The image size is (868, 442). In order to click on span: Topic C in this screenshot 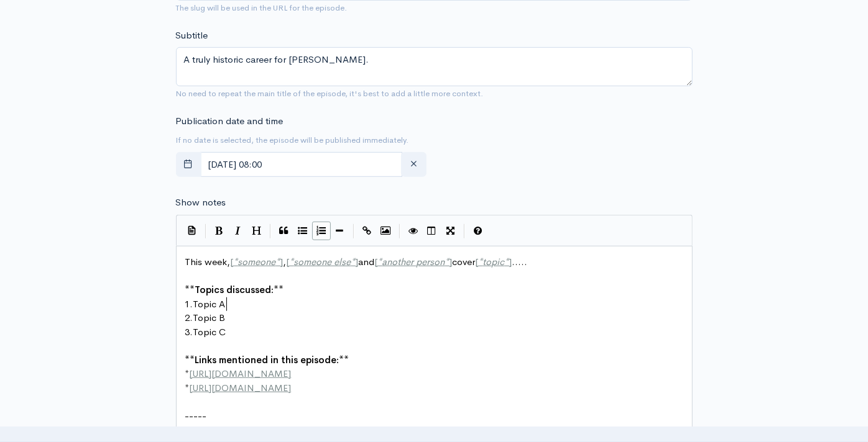, I will do `click(209, 332)`.